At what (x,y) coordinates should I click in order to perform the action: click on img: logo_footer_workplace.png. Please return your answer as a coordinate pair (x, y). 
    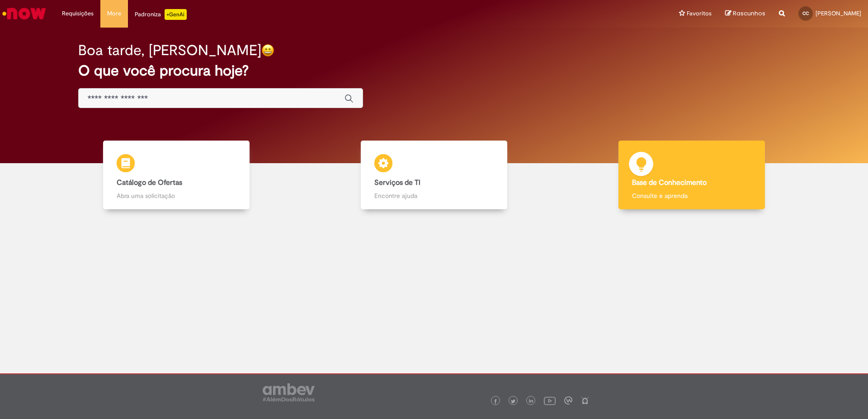
    Looking at the image, I should click on (568, 401).